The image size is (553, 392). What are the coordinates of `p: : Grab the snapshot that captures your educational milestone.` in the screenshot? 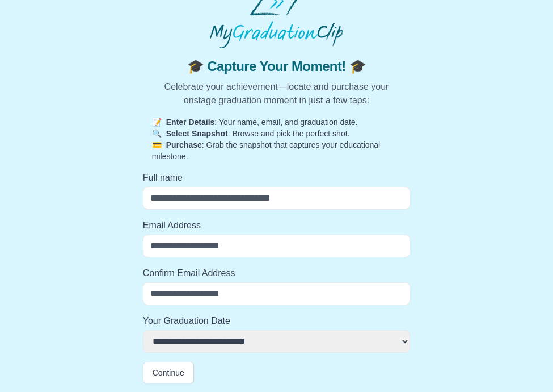 It's located at (276, 150).